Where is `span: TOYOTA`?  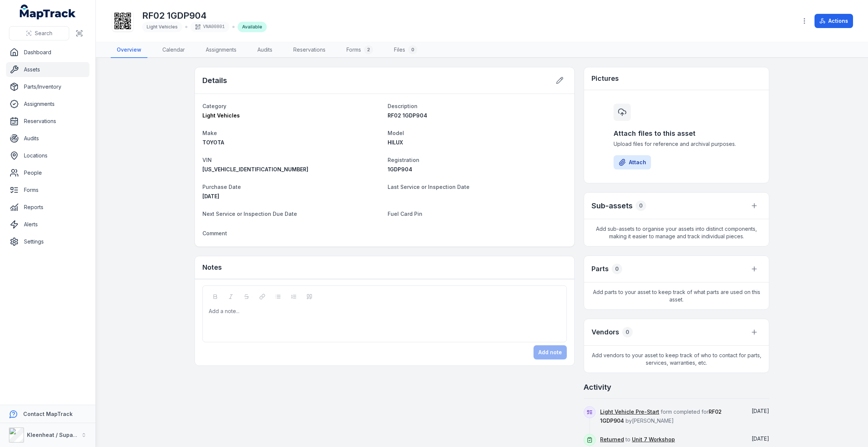 span: TOYOTA is located at coordinates (213, 142).